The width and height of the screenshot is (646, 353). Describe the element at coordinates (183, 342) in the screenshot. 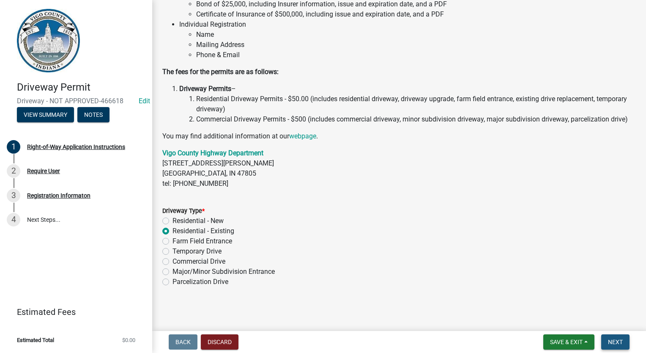

I see `button: Back` at that location.